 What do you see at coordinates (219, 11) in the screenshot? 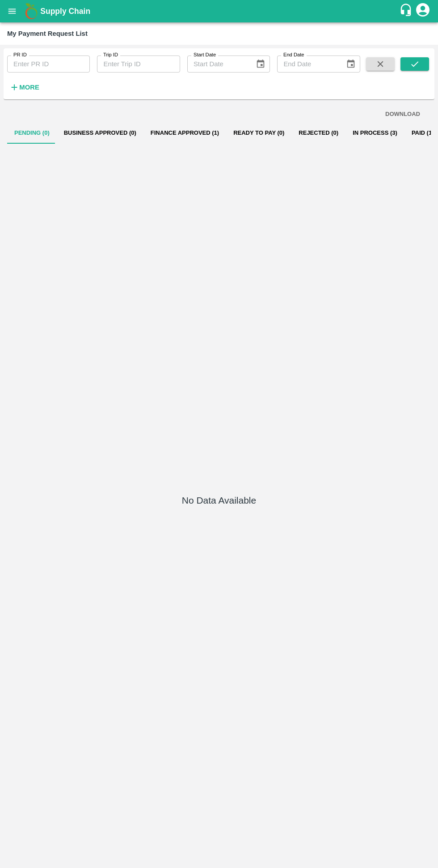
I see `a: Supply Chain` at bounding box center [219, 11].